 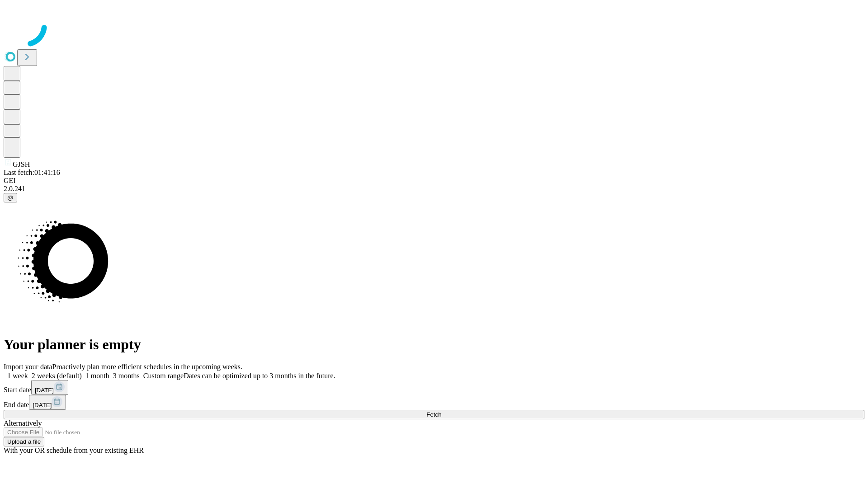 I want to click on div: End date, so click(x=434, y=402).